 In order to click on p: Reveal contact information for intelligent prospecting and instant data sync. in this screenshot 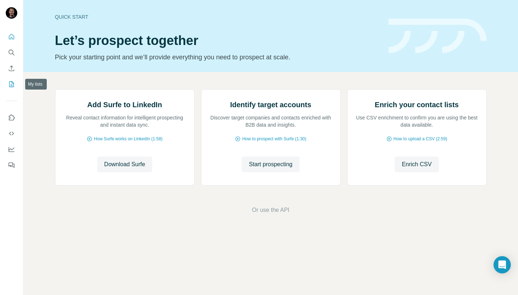, I will do `click(125, 121)`.